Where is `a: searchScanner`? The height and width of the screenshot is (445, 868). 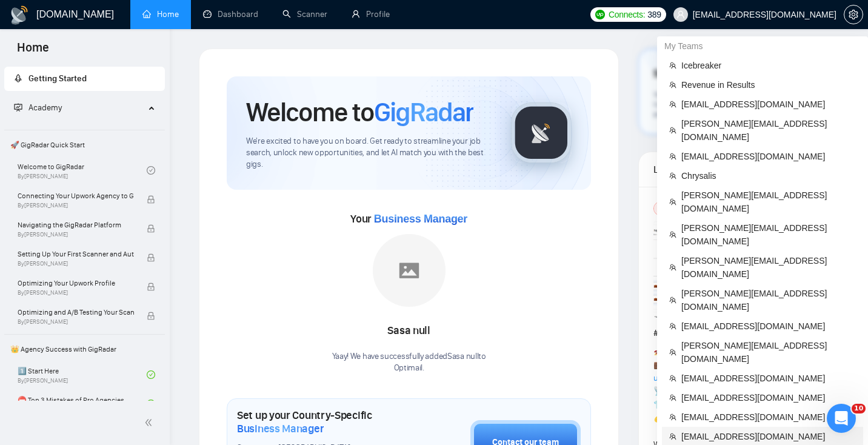 a: searchScanner is located at coordinates (305, 14).